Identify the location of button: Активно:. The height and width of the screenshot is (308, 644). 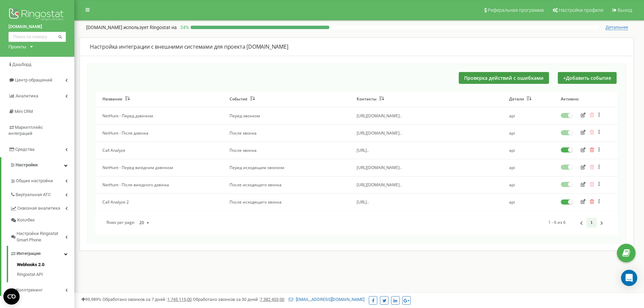
(570, 99).